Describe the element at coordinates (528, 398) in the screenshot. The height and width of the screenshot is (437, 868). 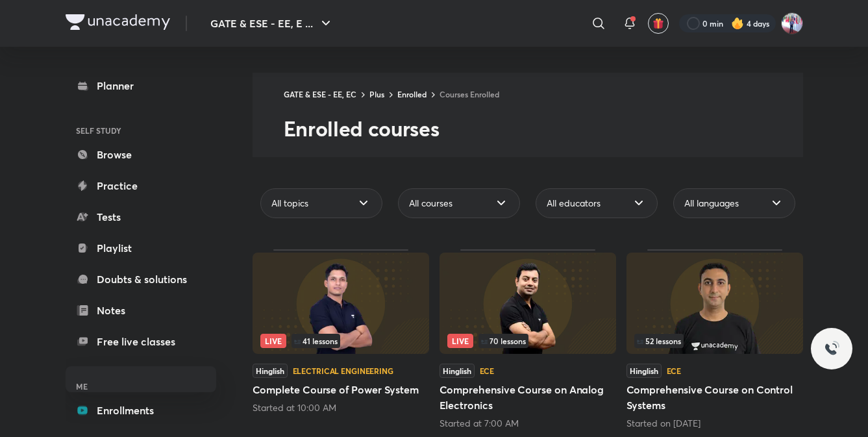
I see `h5: Comprehensive Course on Analog Electronics` at that location.